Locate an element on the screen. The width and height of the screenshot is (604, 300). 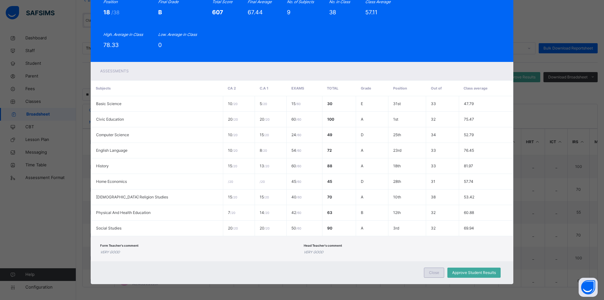
span: Subjects is located at coordinates (103, 88).